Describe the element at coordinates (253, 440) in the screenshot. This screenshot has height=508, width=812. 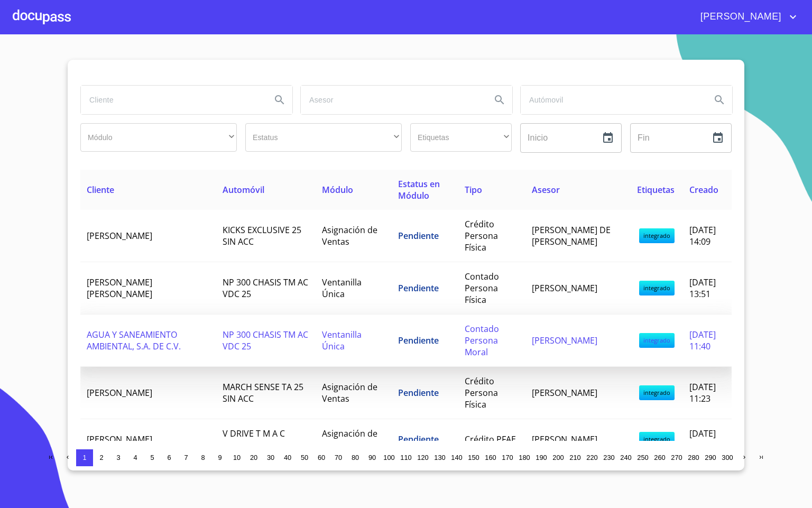
I see `span: V DRIVE T M A C AUDIO 25` at that location.